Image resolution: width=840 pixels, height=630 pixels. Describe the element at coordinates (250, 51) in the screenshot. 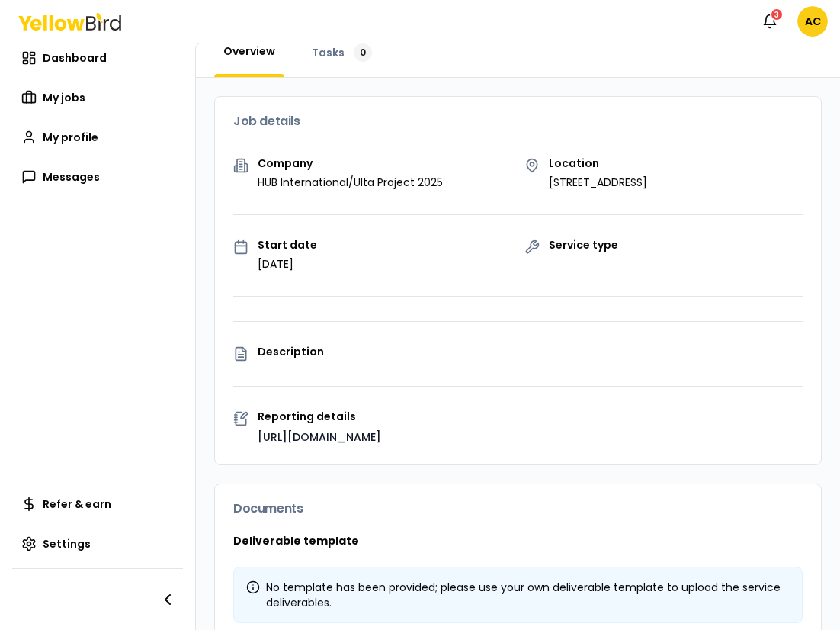

I see `a: Overview` at that location.